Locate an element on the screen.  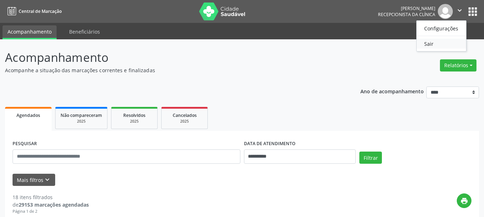
span: Não compareceram is located at coordinates (81, 115).